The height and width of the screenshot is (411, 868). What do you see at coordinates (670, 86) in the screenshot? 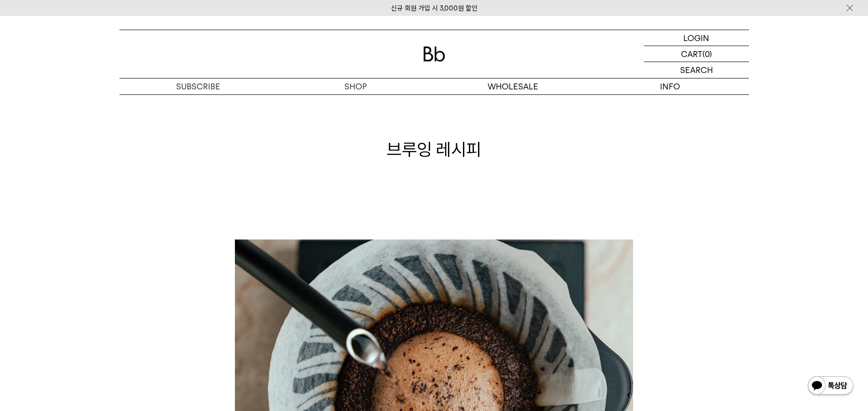
I see `p: INFO` at bounding box center [670, 86].